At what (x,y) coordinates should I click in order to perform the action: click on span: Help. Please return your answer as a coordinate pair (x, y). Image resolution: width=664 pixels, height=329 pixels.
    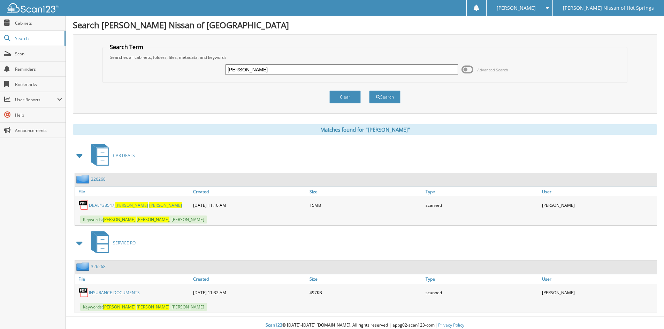
    Looking at the image, I should click on (38, 115).